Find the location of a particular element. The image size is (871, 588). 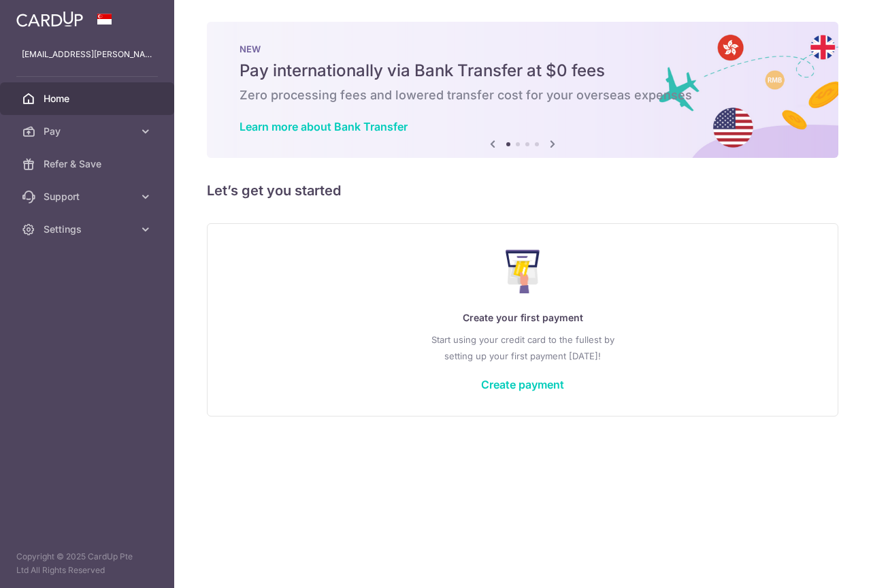

span: Refer & Save is located at coordinates (88, 164).